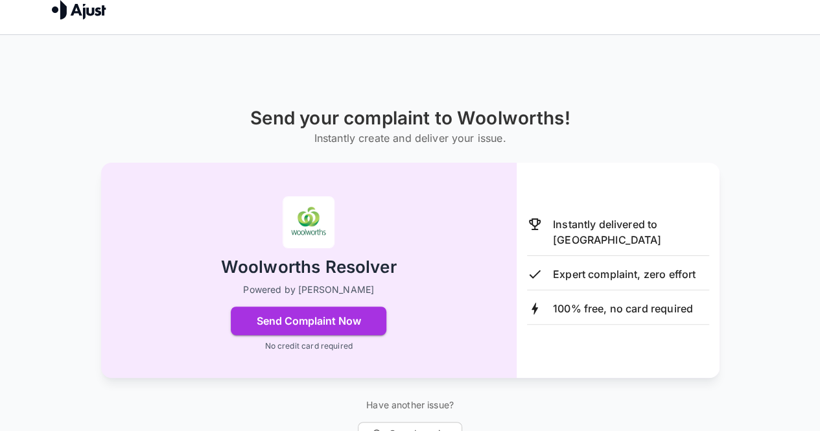  I want to click on p: Have another issue?, so click(410, 405).